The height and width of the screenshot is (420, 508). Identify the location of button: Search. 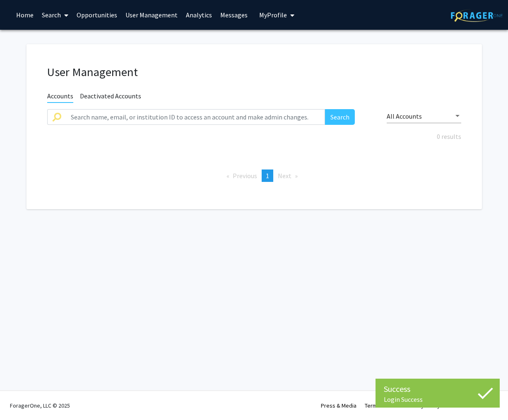
(340, 117).